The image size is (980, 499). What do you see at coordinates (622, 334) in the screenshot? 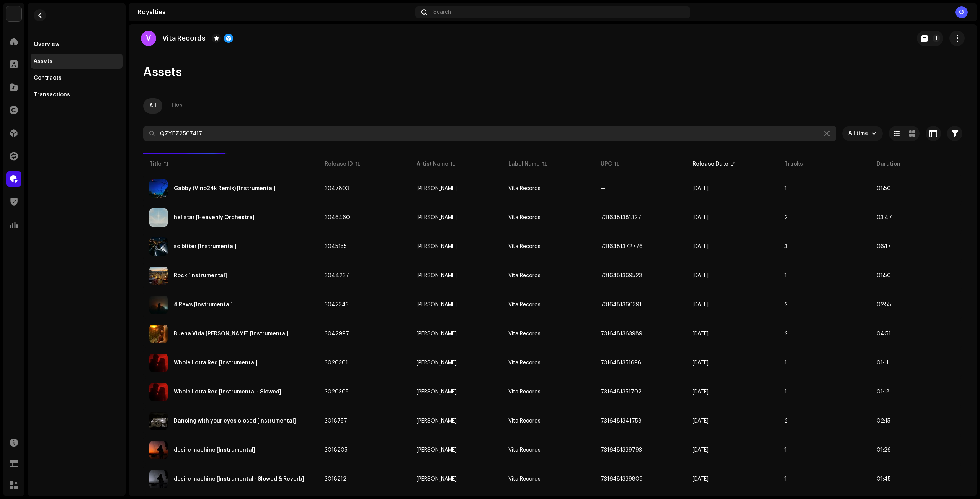
I see `span: 7316481363989` at bounding box center [622, 334].